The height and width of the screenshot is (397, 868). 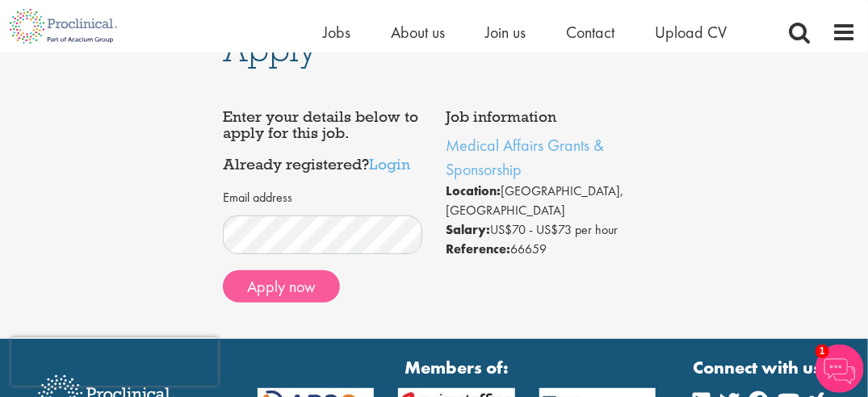 I want to click on span: Join us, so click(x=505, y=32).